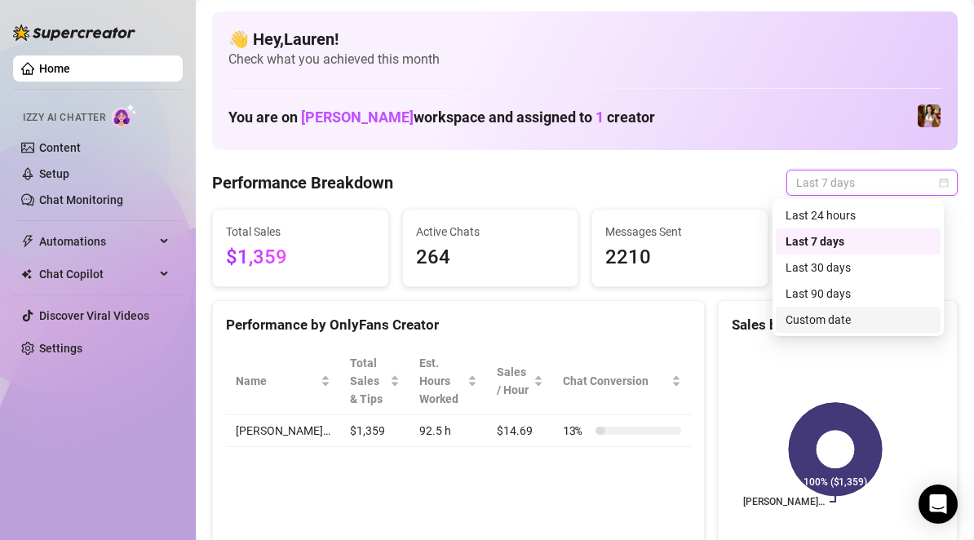 This screenshot has height=540, width=974. What do you see at coordinates (276, 381) in the screenshot?
I see `span: Name` at bounding box center [276, 381].